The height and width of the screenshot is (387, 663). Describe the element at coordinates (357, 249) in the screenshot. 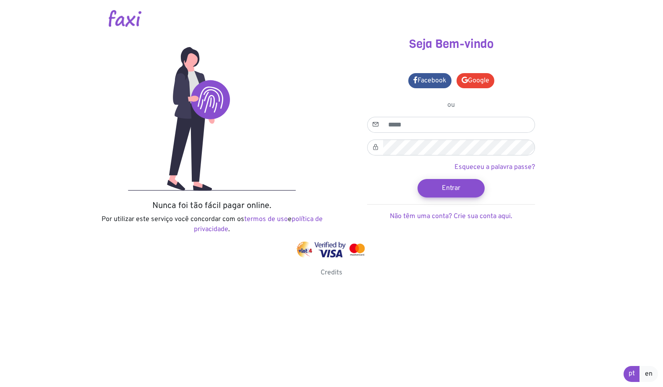

I see `img: mastercard` at that location.